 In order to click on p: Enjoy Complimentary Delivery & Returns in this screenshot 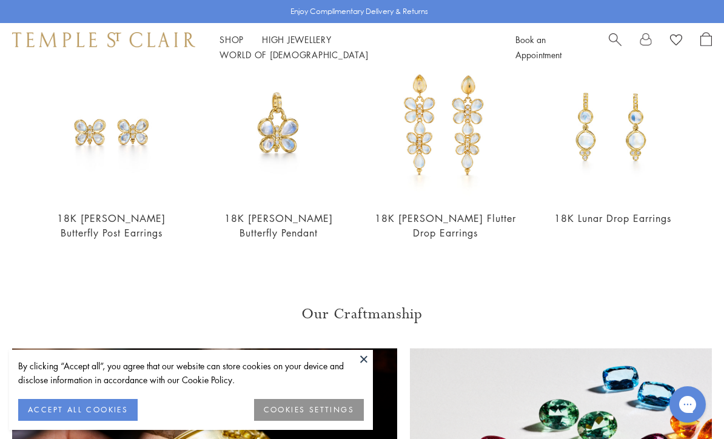, I will do `click(359, 12)`.